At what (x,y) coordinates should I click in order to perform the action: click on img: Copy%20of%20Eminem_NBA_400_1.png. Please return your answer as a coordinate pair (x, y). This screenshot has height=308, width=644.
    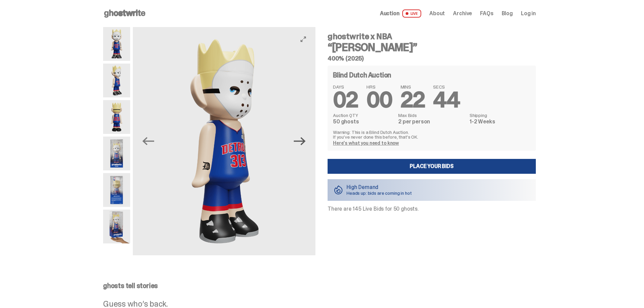
    Looking at the image, I should click on (117, 44).